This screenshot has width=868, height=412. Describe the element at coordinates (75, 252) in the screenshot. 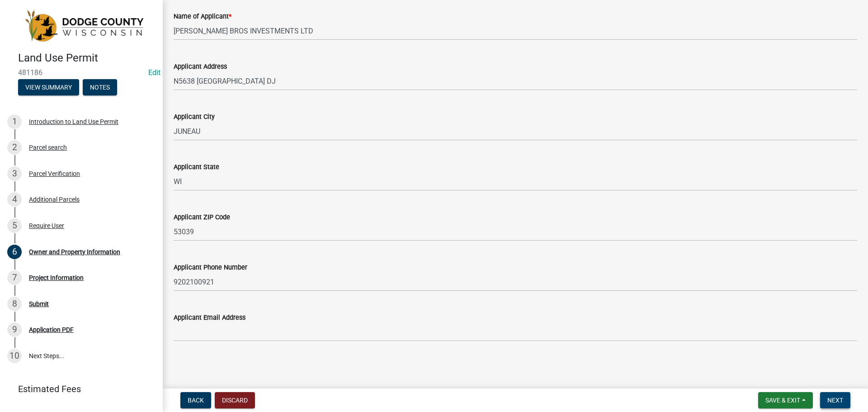

I see `div: Owner and Property Information` at that location.